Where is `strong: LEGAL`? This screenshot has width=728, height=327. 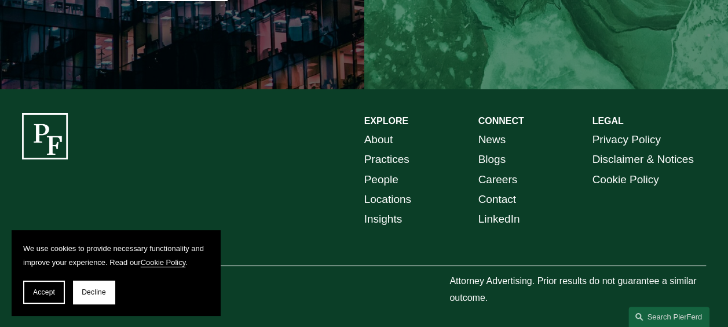
strong: LEGAL is located at coordinates (607, 120).